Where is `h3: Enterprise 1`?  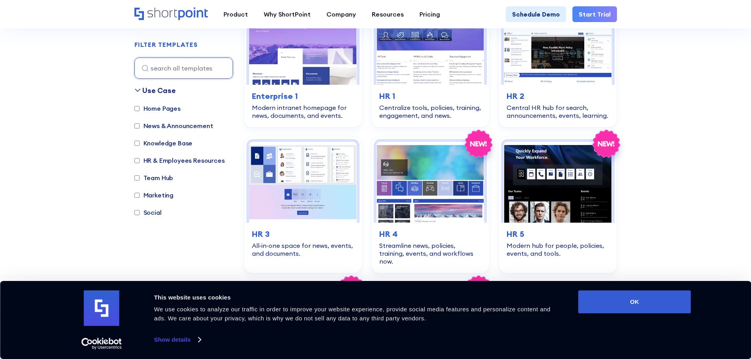 h3: Enterprise 1 is located at coordinates (303, 96).